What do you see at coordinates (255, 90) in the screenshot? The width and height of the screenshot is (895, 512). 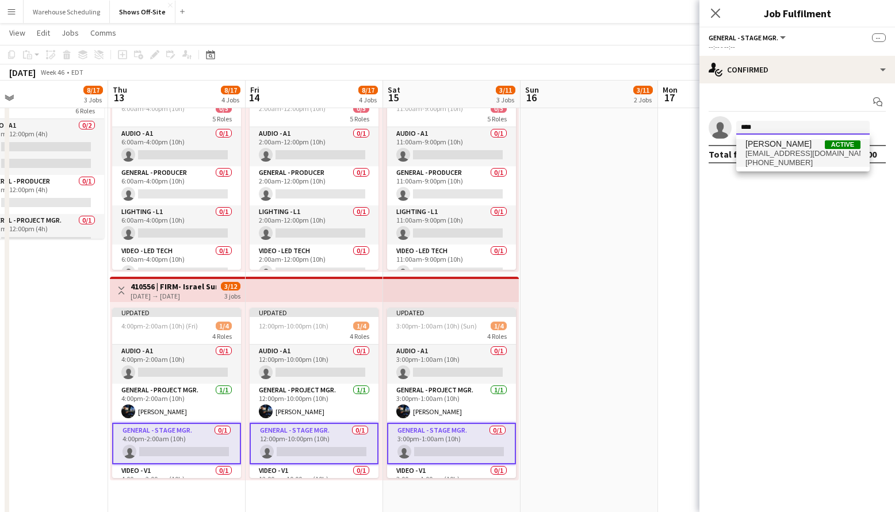 I see `span: Fri` at bounding box center [255, 90].